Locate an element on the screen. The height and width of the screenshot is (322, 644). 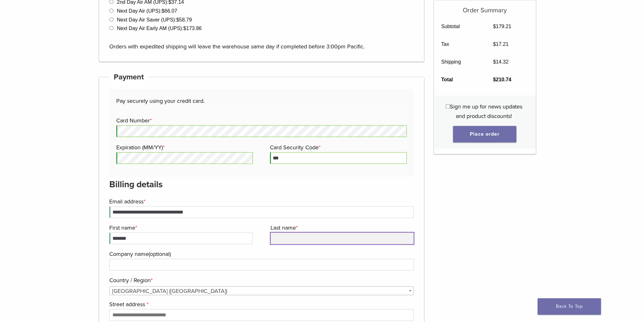
bdi: 179.21 is located at coordinates (502, 26).